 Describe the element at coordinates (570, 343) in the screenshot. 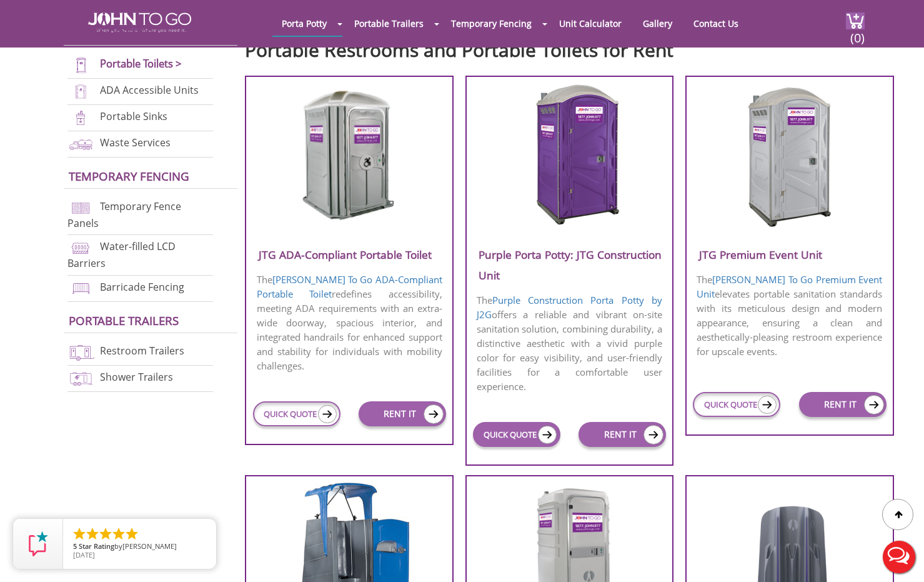

I see `p: The offers a reliable and vibrant on-site sanitation solution, combining durability, a distinctiv...` at that location.